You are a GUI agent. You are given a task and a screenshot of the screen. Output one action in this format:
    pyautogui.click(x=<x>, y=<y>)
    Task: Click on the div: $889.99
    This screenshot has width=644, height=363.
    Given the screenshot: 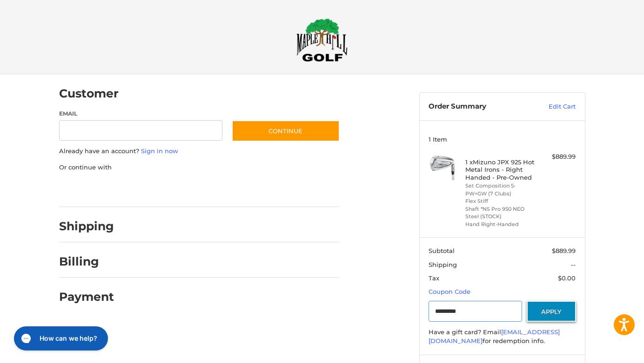 What is the action you would take?
    pyautogui.click(x=557, y=157)
    